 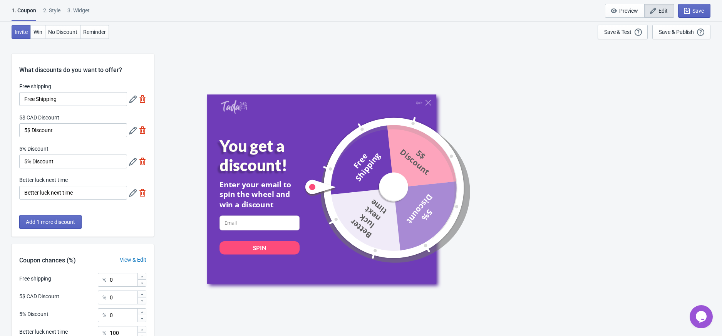 I want to click on button: Invite, so click(x=21, y=32).